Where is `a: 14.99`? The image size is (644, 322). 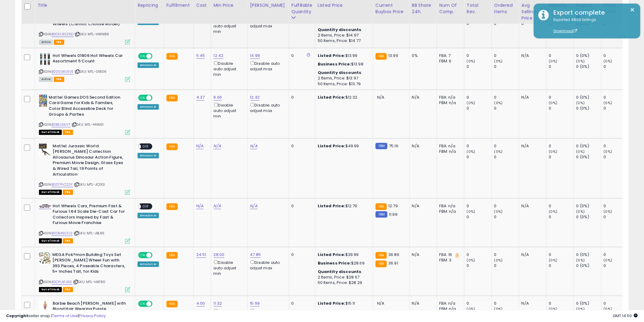
a: 14.99 is located at coordinates (255, 56).